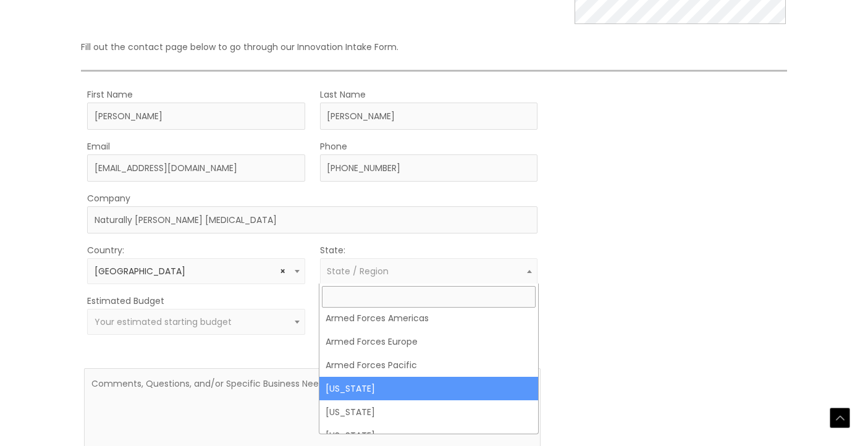 Image resolution: width=868 pixels, height=446 pixels. What do you see at coordinates (334, 147) in the screenshot?
I see `label: Phone` at bounding box center [334, 147].